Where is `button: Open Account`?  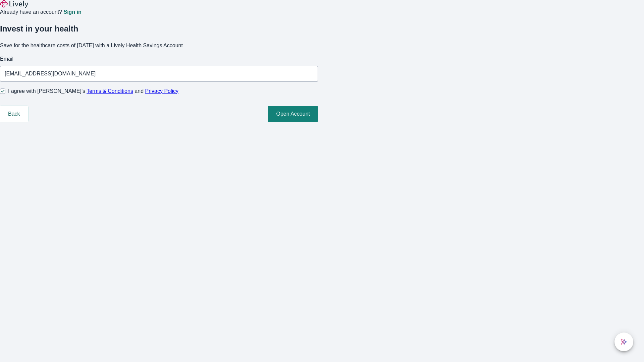 button: Open Account is located at coordinates (293, 114).